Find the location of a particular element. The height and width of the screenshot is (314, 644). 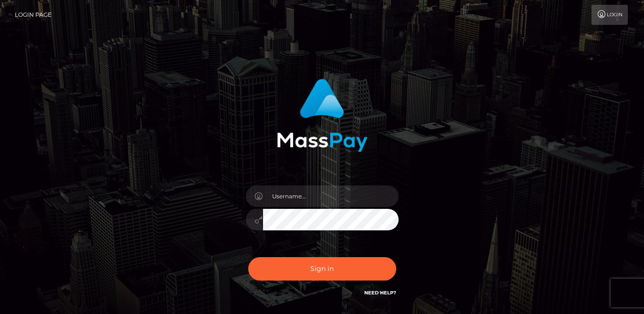

a: Login is located at coordinates (609, 14).